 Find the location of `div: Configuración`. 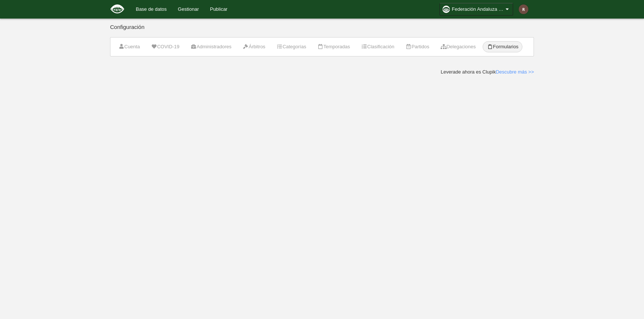

div: Configuración is located at coordinates (322, 31).